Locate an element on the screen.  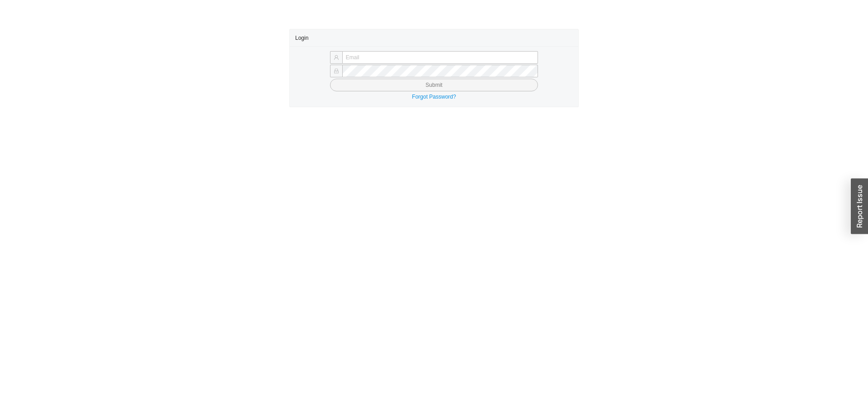
a: Forgot Password? is located at coordinates (433, 97).